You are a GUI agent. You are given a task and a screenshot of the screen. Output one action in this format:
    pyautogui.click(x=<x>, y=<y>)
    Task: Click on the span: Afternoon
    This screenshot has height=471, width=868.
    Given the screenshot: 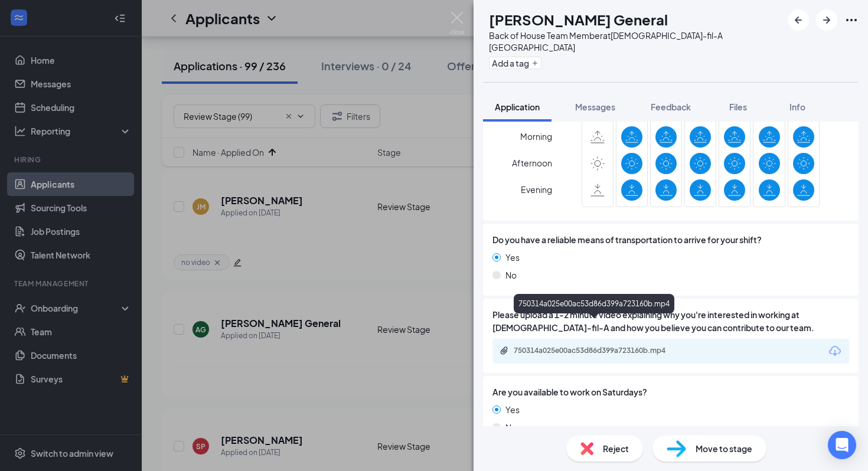 What is the action you would take?
    pyautogui.click(x=532, y=163)
    